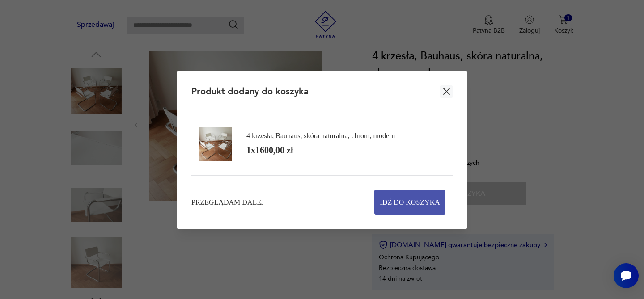  I want to click on div: 1 x 1600,00 zł, so click(270, 150).